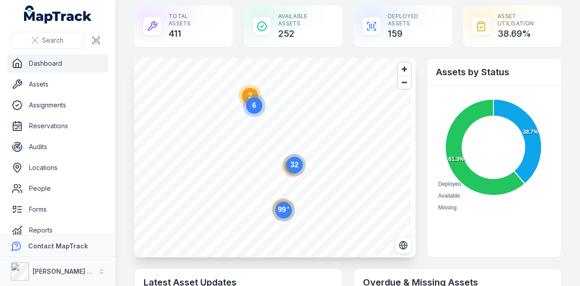 The width and height of the screenshot is (580, 286). What do you see at coordinates (284, 209) in the screenshot?
I see `text: 99` at bounding box center [284, 209].